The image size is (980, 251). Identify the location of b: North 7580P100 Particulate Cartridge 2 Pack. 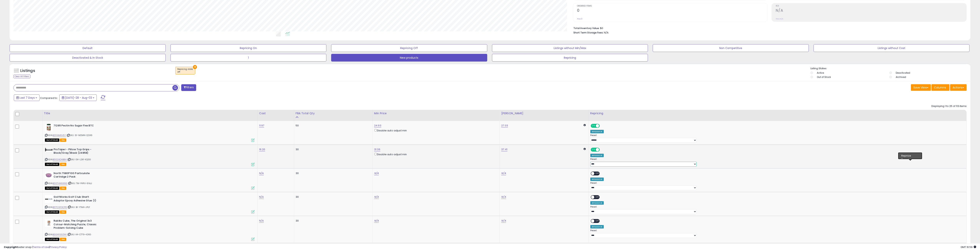
(77, 176).